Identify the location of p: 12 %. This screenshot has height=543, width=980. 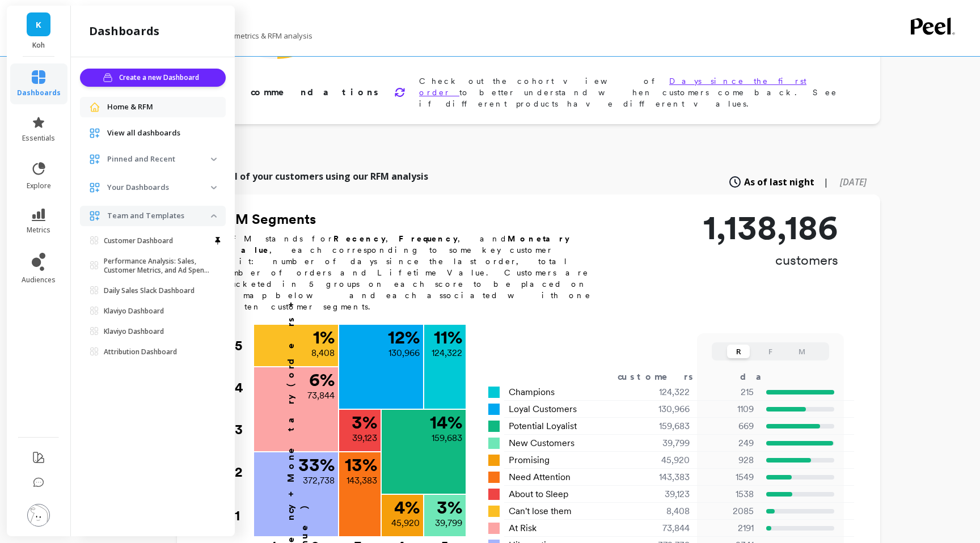
(404, 338).